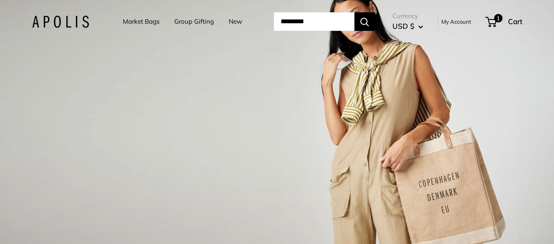 The image size is (554, 244). I want to click on a: Market Bags, so click(141, 22).